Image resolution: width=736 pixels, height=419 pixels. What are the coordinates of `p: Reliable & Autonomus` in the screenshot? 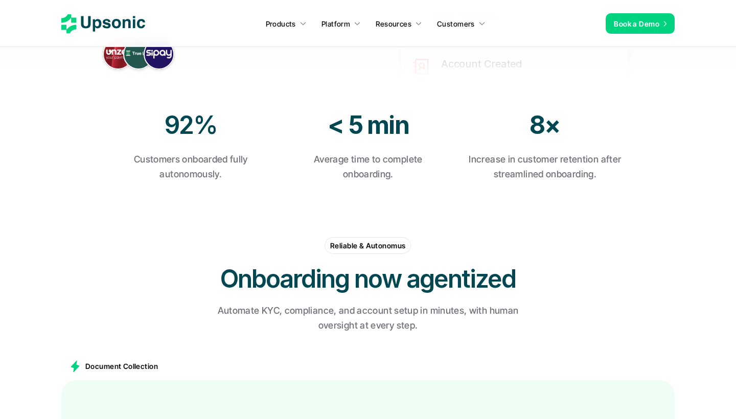 It's located at (368, 245).